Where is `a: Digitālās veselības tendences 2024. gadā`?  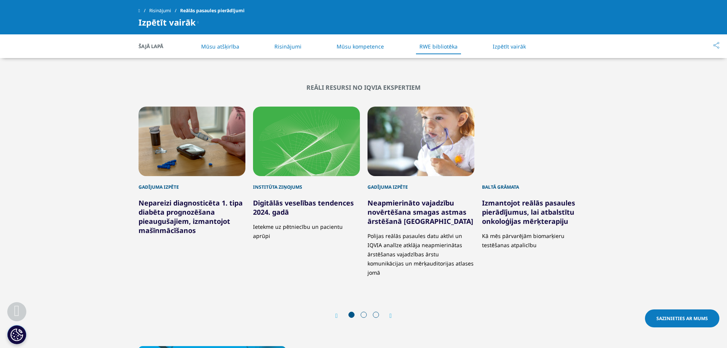 a: Digitālās veselības tendences 2024. gadā is located at coordinates (304, 207).